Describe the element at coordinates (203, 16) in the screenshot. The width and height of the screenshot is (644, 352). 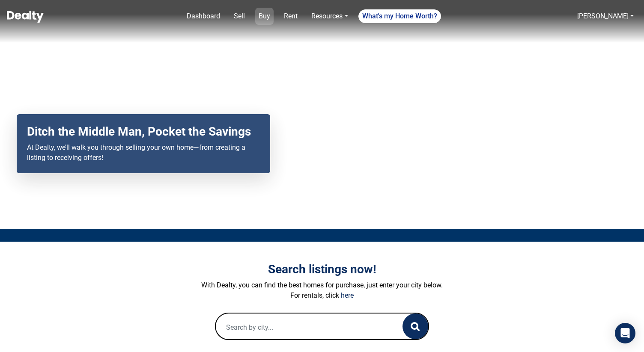
I see `a: Dashboard` at that location.